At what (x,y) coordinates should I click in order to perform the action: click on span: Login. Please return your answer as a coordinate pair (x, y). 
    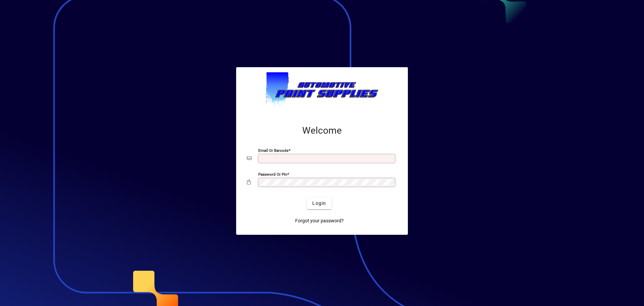
    Looking at the image, I should click on (319, 203).